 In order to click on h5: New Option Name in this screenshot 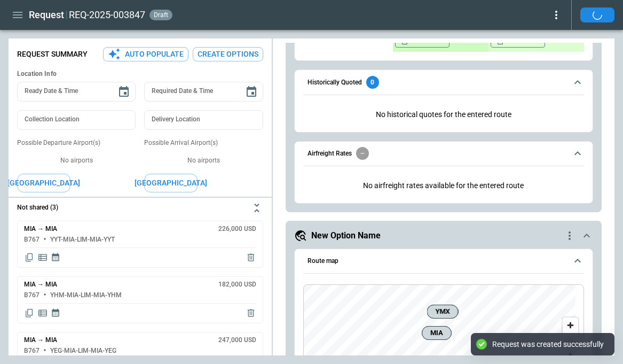, I will do `click(346, 236)`.